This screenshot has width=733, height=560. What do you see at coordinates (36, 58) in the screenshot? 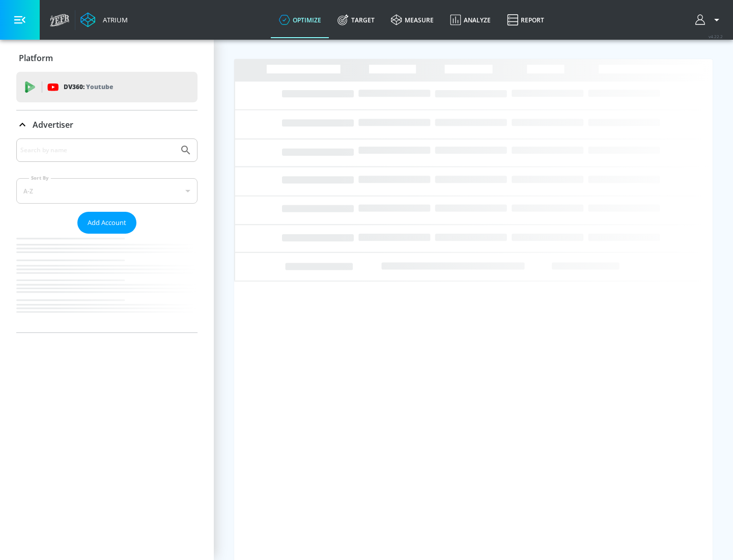
I see `p: Platform` at bounding box center [36, 58].